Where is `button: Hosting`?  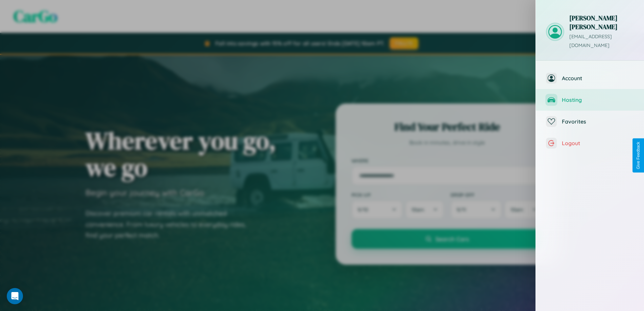
button: Hosting is located at coordinates (590, 100).